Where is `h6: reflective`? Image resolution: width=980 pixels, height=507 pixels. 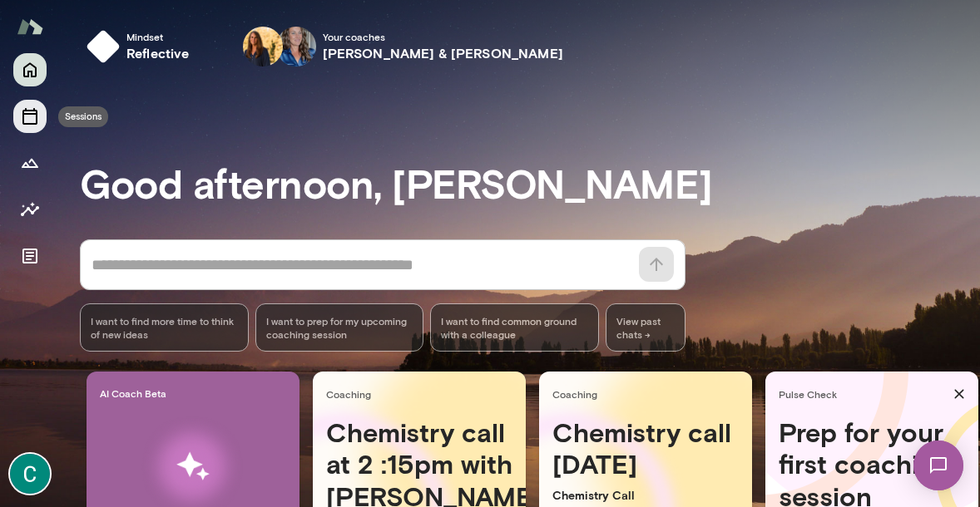
h6: reflective is located at coordinates (158, 54).